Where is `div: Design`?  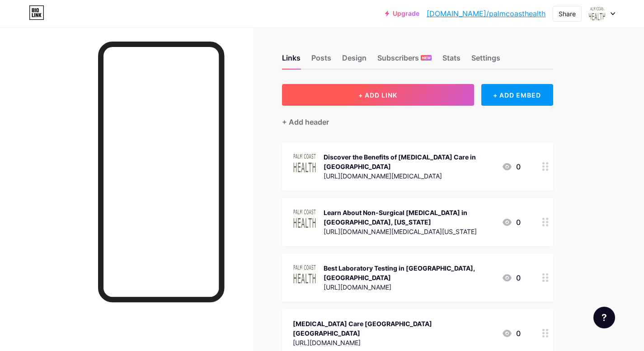 div: Design is located at coordinates (354, 61).